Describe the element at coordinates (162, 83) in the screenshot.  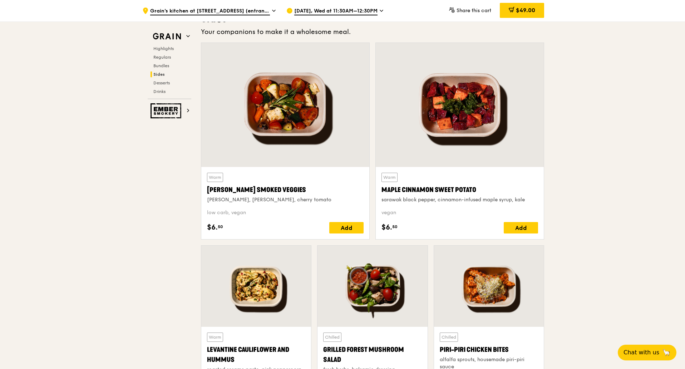
I see `span: Desserts` at that location.